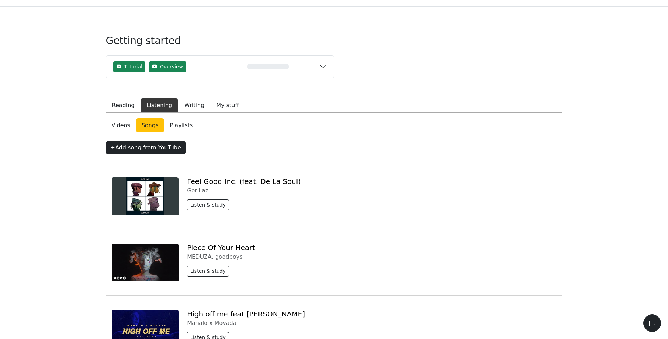  What do you see at coordinates (227, 105) in the screenshot?
I see `button: My stuff` at bounding box center [227, 105].